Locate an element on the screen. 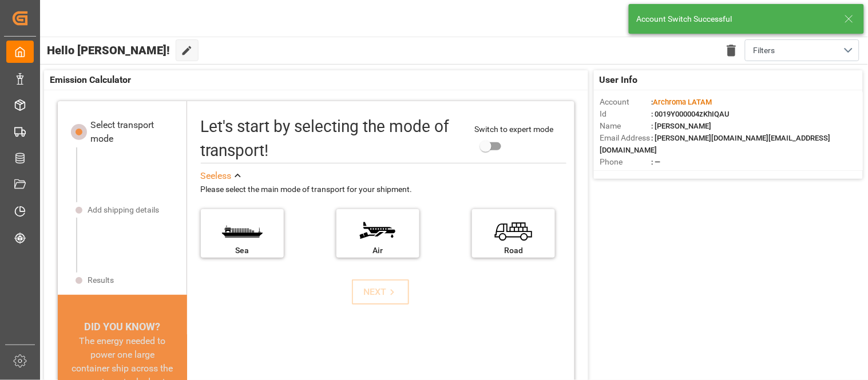 Image resolution: width=868 pixels, height=380 pixels. span: Account is located at coordinates (625, 102).